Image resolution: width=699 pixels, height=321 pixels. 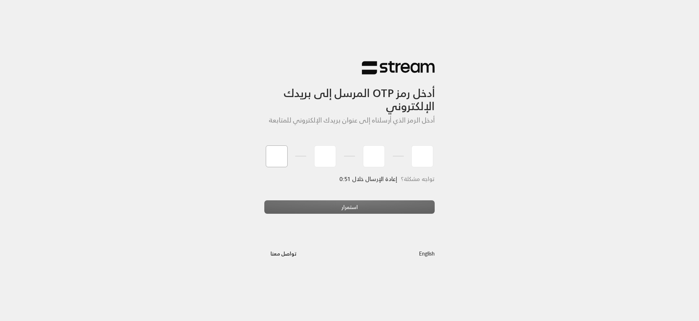 I want to click on span: تواجه مشكلة؟, so click(x=417, y=179).